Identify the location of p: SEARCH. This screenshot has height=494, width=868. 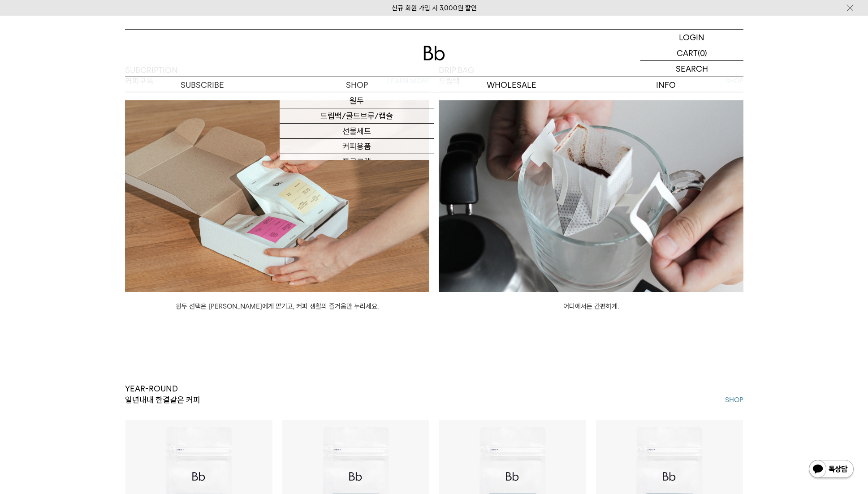
(692, 69).